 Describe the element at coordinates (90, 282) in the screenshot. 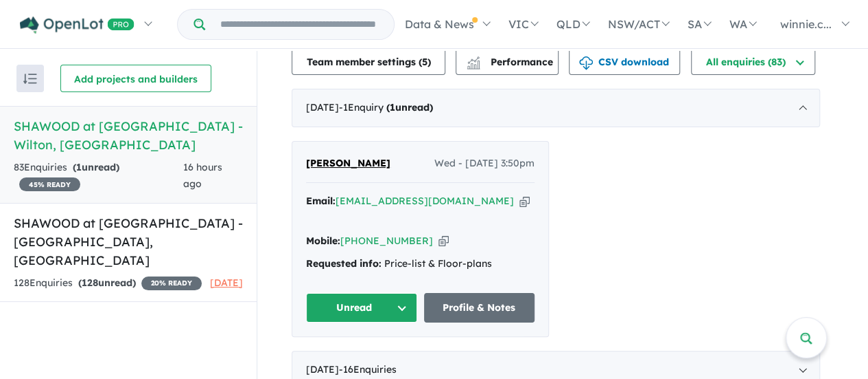

I see `span: 128` at that location.